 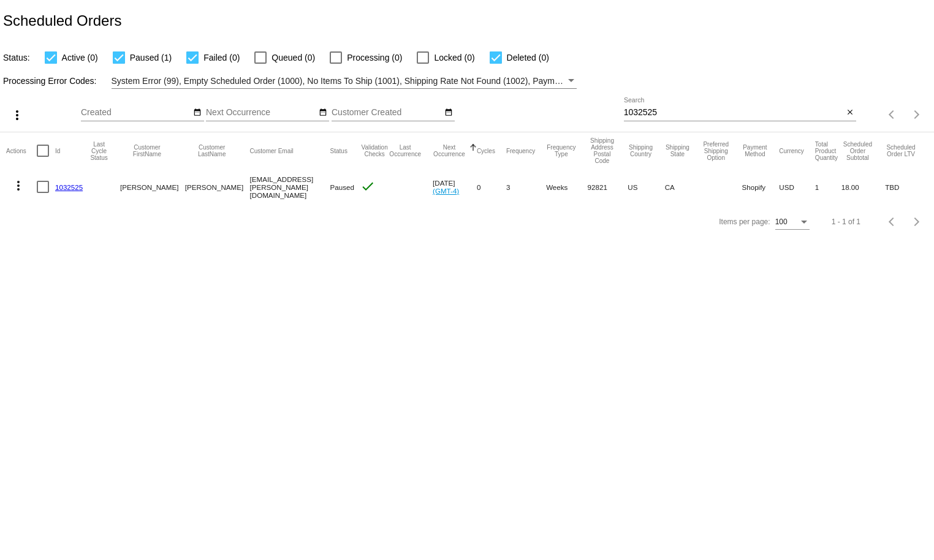 What do you see at coordinates (387, 113) in the screenshot?
I see `input: Customer Created` at bounding box center [387, 113].